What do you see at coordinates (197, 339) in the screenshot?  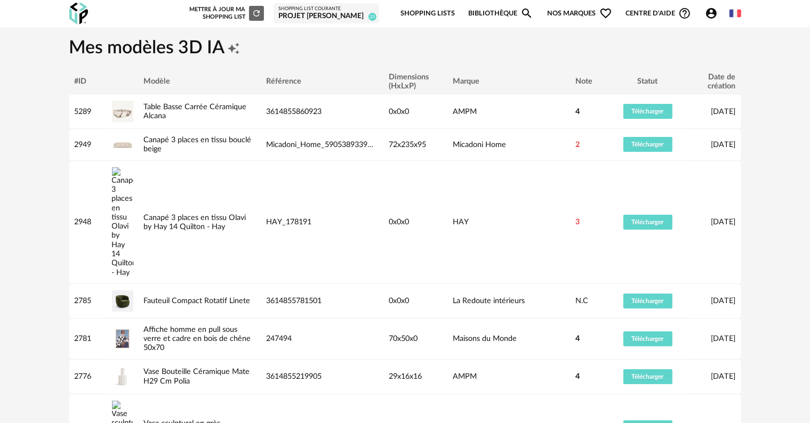 I see `a: Affiche homme en pull sous verre et cadre en bois de chêne 50x70` at bounding box center [197, 339].